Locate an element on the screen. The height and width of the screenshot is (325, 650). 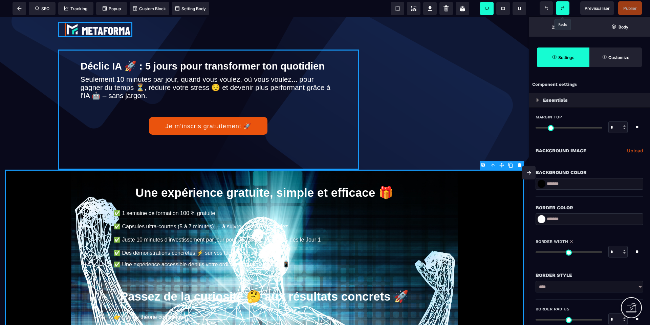
span: Settings is located at coordinates (563, 57).